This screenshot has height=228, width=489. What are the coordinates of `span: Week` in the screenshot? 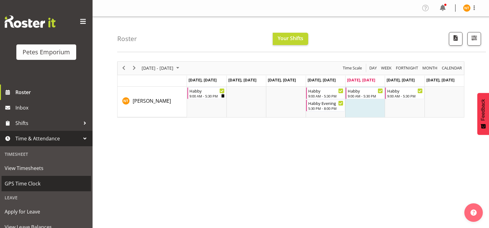 It's located at (386, 68).